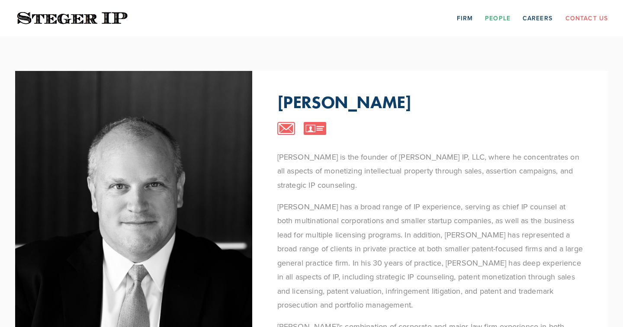 The height and width of the screenshot is (327, 623). Describe the element at coordinates (315, 128) in the screenshot. I see `img: vcard-icon` at that location.